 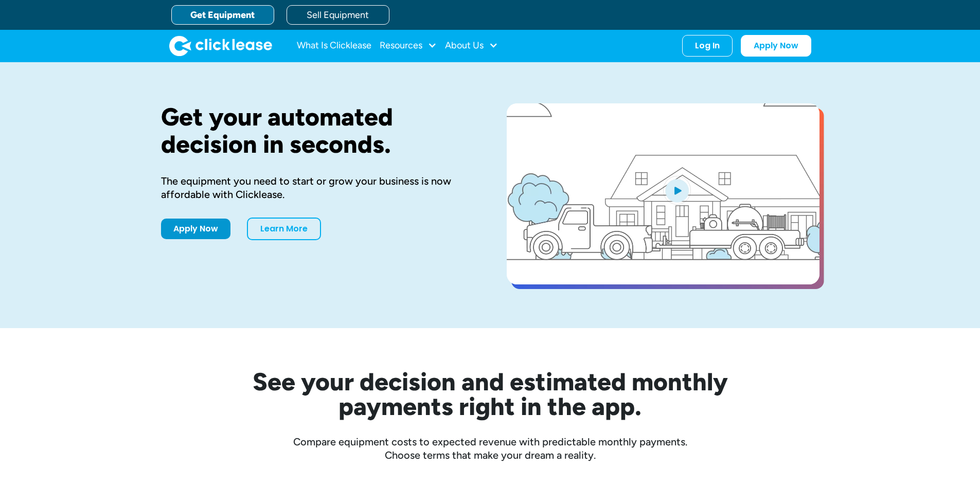 What do you see at coordinates (490, 394) in the screenshot?
I see `h2: See your decision and estimated monthly payments right in the app.` at bounding box center [490, 394].